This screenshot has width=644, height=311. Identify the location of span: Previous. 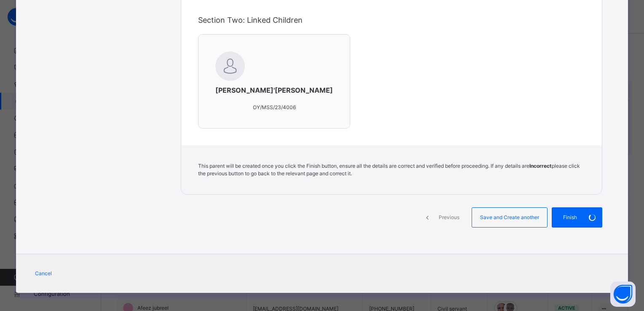
(449, 217).